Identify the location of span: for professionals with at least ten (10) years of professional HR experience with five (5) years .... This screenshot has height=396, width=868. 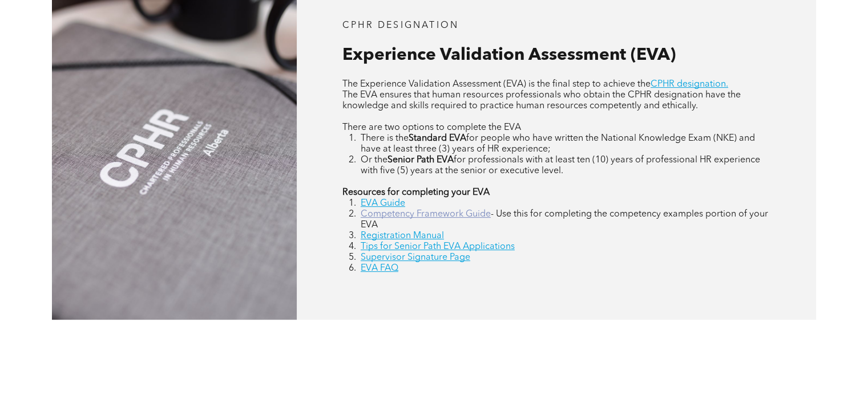
(560, 165).